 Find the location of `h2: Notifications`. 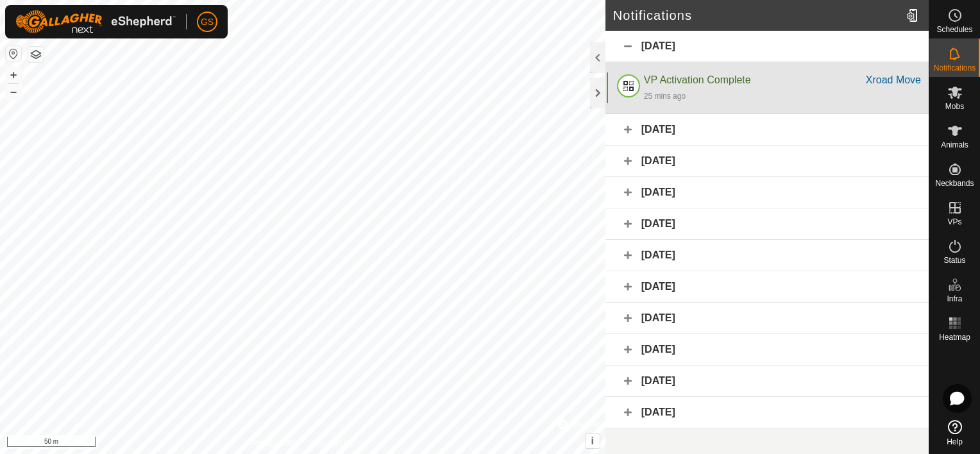

h2: Notifications is located at coordinates (757, 15).